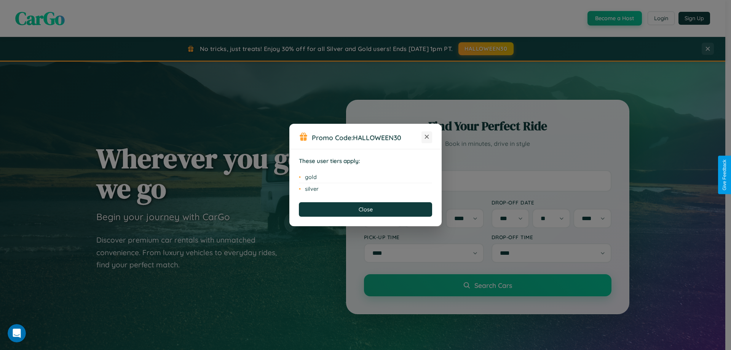 The height and width of the screenshot is (350, 731). I want to click on b: HALLOWEEN30, so click(377, 138).